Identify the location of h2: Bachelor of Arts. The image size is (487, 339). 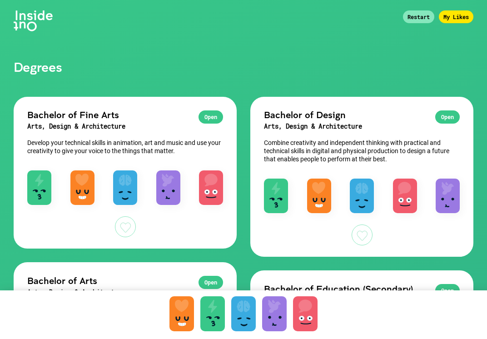
(125, 280).